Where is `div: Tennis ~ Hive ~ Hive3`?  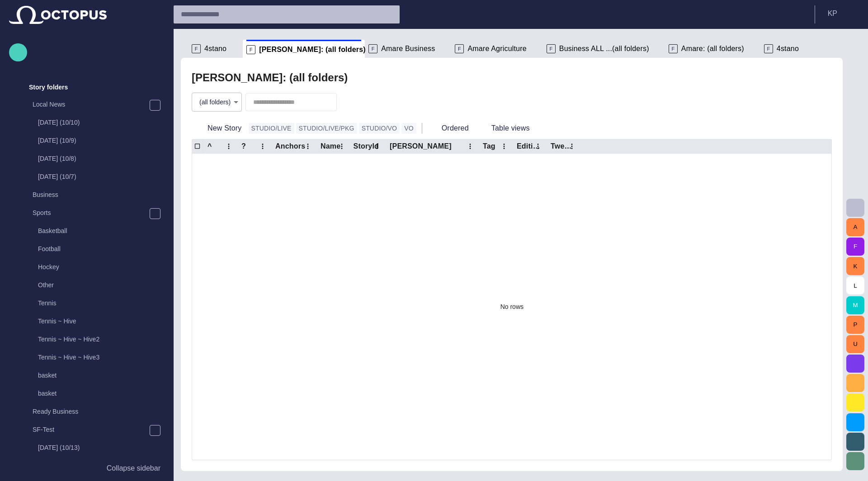
div: Tennis ~ Hive ~ Hive3 is located at coordinates (91, 359).